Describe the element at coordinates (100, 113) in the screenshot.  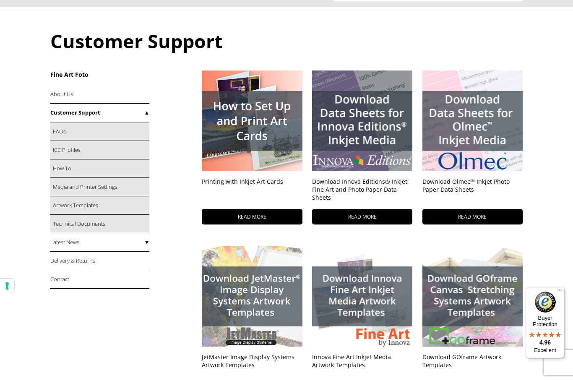
I see `a: Customer Support` at that location.